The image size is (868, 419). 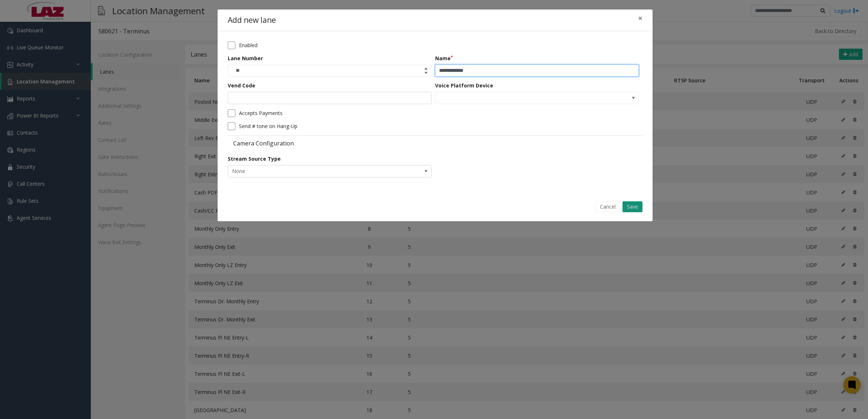 I want to click on label: Name, so click(x=443, y=58).